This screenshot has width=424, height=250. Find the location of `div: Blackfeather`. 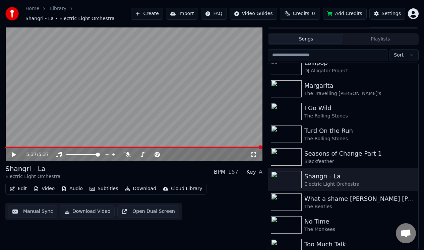

div: Blackfeather is located at coordinates (360, 162).